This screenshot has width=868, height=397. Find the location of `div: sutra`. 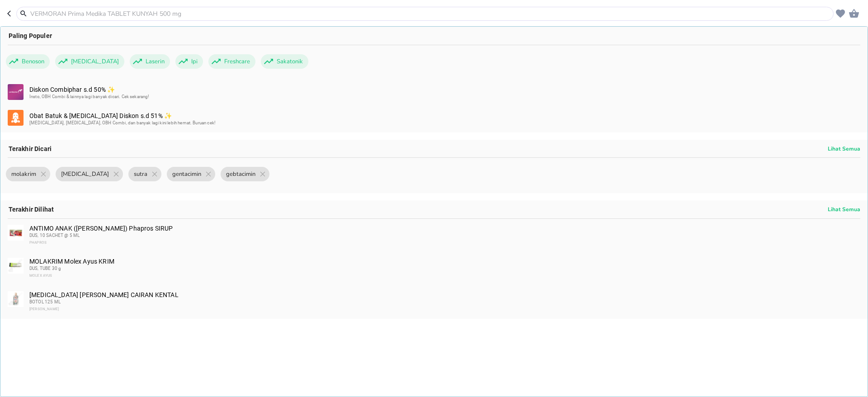

div: sutra is located at coordinates (145, 174).